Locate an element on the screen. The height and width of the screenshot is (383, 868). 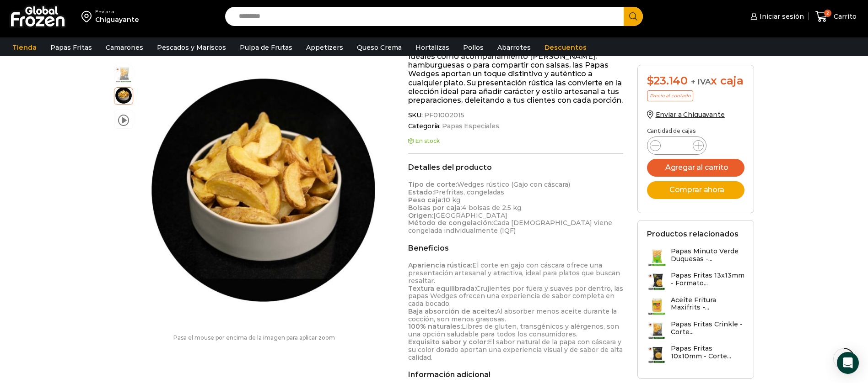
p: Wedges rústico (Gajo con cáscara) Prefritas, congeladas 10 kg 4 bolsas de 2.5 kg [GEOGRAPHIC_DATA... is located at coordinates (516, 208).